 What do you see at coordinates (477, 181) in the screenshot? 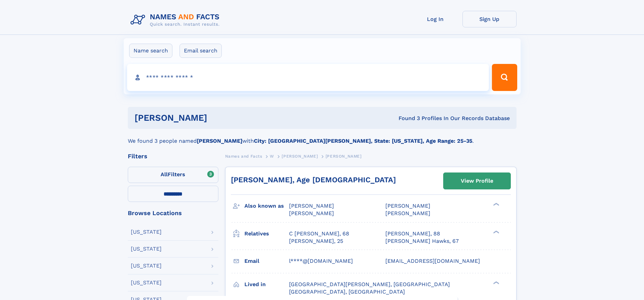
I see `a: View Profile` at bounding box center [477, 181].